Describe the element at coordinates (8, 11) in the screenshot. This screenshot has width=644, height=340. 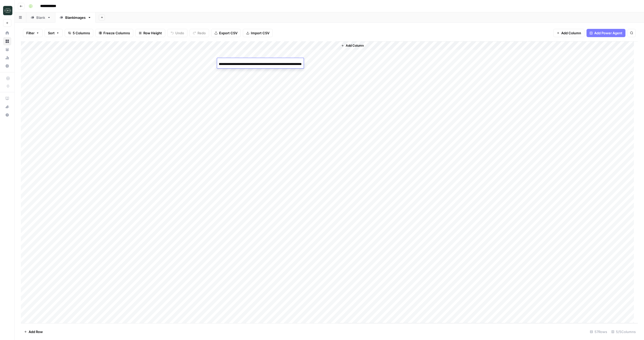
I see `img: Catalyst Logo` at that location.